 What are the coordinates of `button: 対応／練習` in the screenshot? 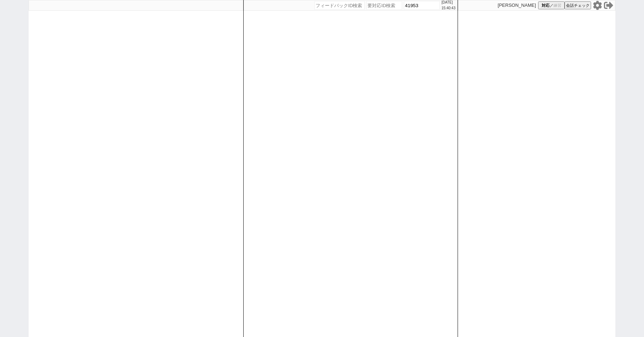 It's located at (552, 5).